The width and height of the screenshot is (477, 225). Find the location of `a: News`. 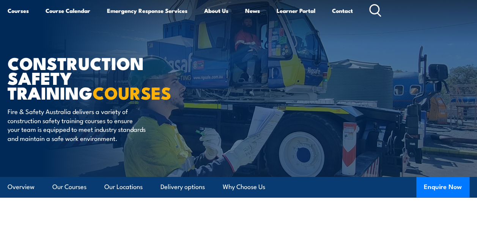

a: News is located at coordinates (252, 11).